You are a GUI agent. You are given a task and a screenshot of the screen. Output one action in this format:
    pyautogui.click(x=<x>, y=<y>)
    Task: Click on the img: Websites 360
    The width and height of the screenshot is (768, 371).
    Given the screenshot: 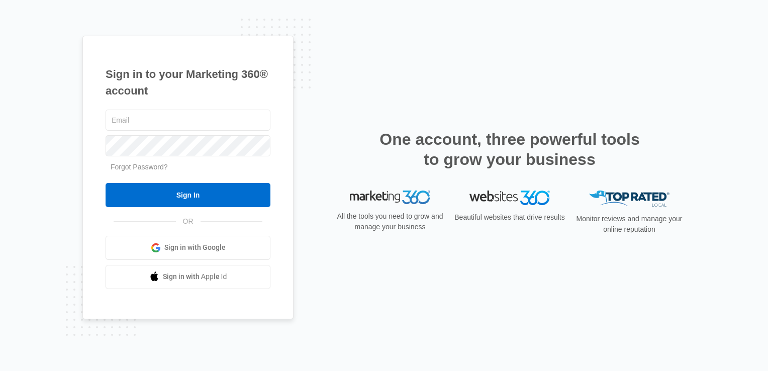 What is the action you would take?
    pyautogui.click(x=509, y=197)
    